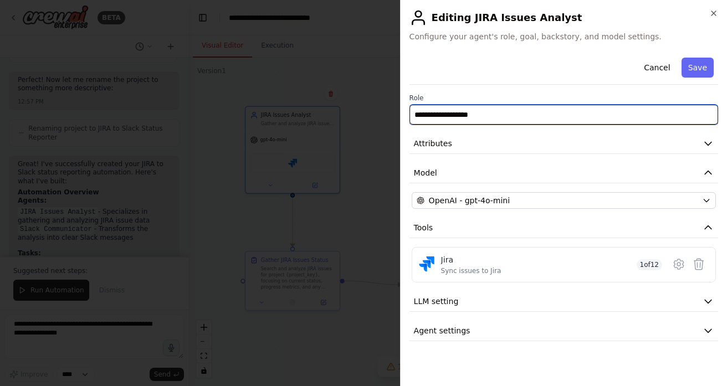 The height and width of the screenshot is (386, 727). I want to click on span: 1 of 12, so click(649, 265).